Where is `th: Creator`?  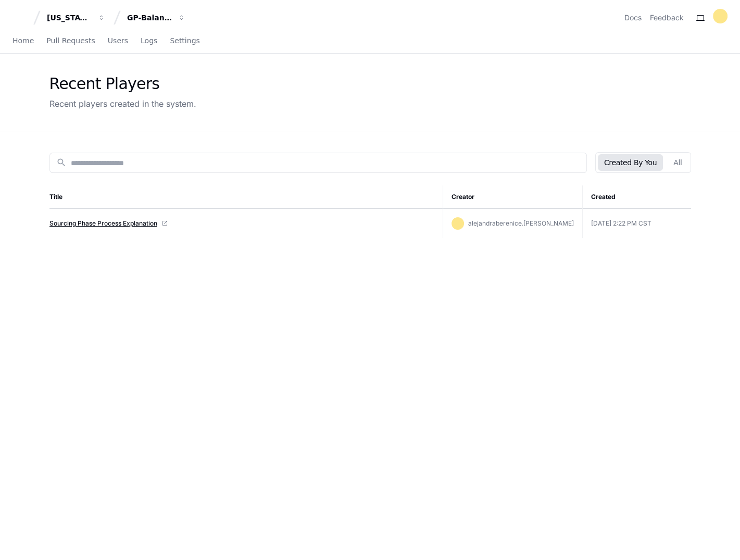
th: Creator is located at coordinates (513, 197).